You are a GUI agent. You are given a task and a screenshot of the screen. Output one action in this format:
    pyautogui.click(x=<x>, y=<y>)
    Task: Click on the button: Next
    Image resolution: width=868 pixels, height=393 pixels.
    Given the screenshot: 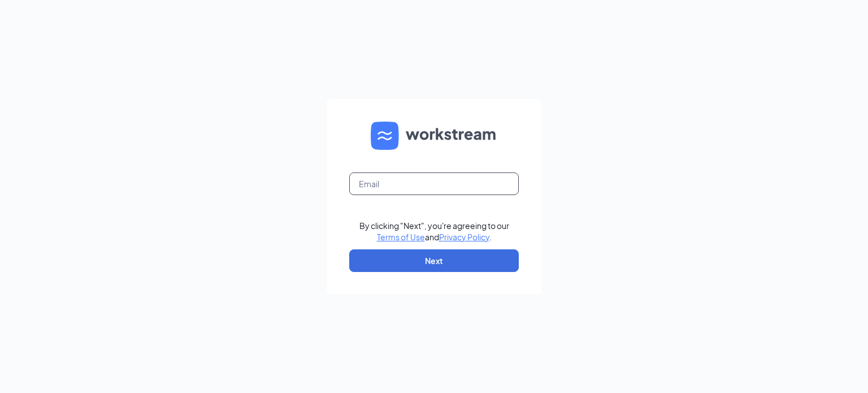 What is the action you would take?
    pyautogui.click(x=434, y=261)
    